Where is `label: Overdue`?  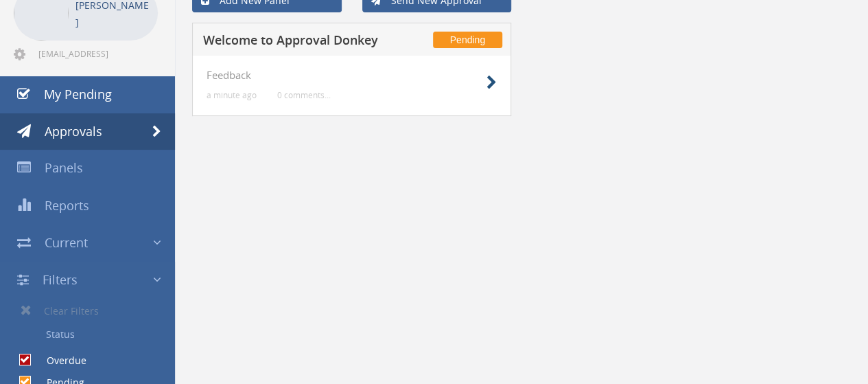
label: Overdue is located at coordinates (59, 360).